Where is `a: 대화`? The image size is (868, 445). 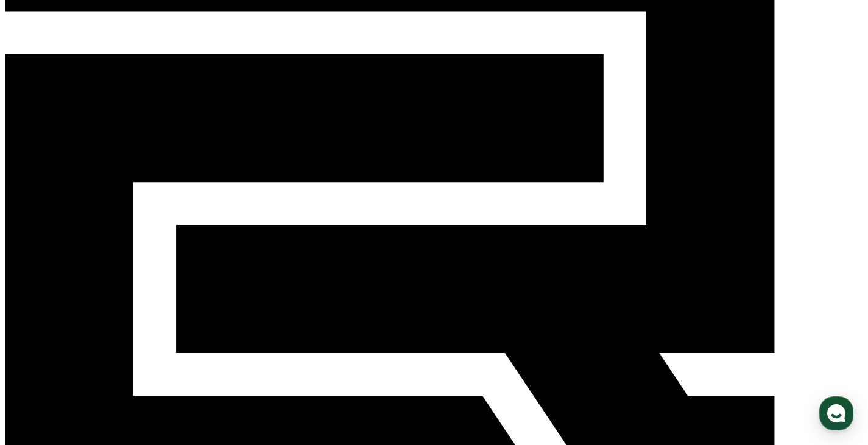
a: 대화 is located at coordinates (119, 359).